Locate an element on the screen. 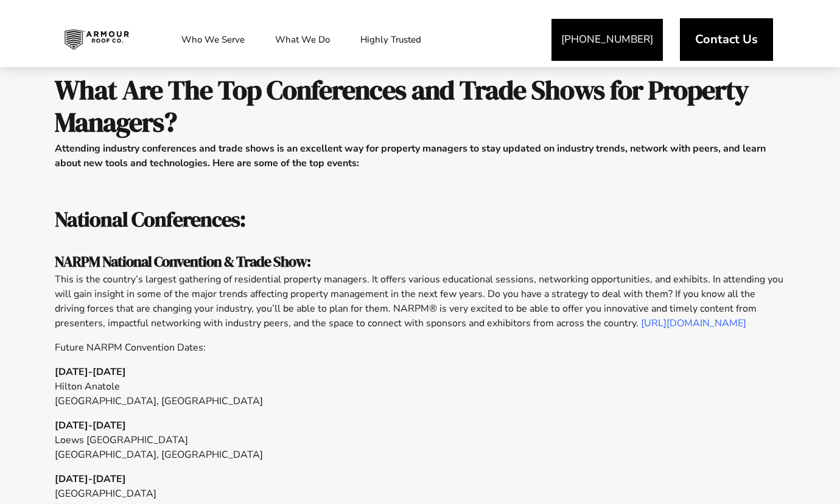 This screenshot has width=840, height=504. span: National Conferences: is located at coordinates (150, 219).